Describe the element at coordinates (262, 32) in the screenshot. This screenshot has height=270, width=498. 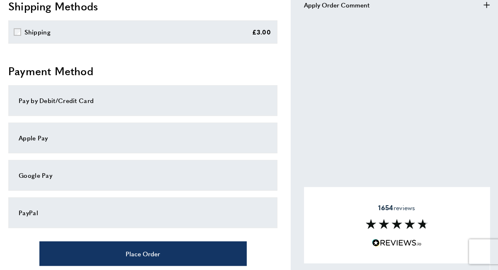
I see `div: £3.00` at that location.